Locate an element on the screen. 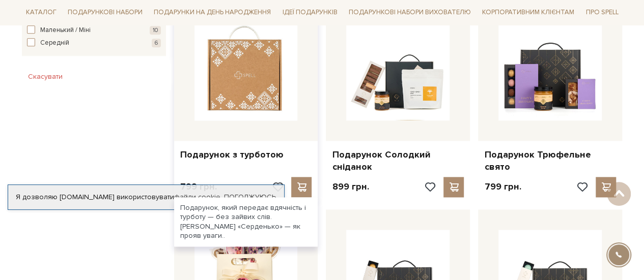 The image size is (644, 280). a: Каталог is located at coordinates (41, 13).